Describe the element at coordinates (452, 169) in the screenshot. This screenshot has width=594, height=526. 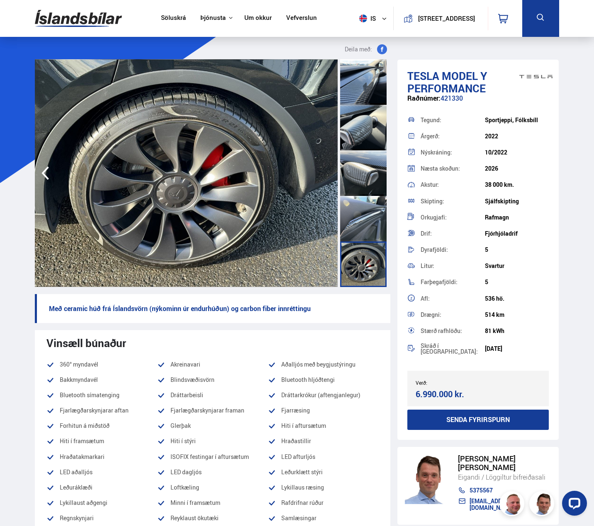
I see `div: Næsta skoðun:` at that location.